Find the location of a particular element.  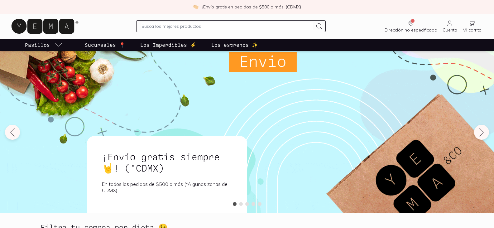

p: ¡Envío gratis en pedidos de $500 o más! (CDMX) is located at coordinates (251, 7).